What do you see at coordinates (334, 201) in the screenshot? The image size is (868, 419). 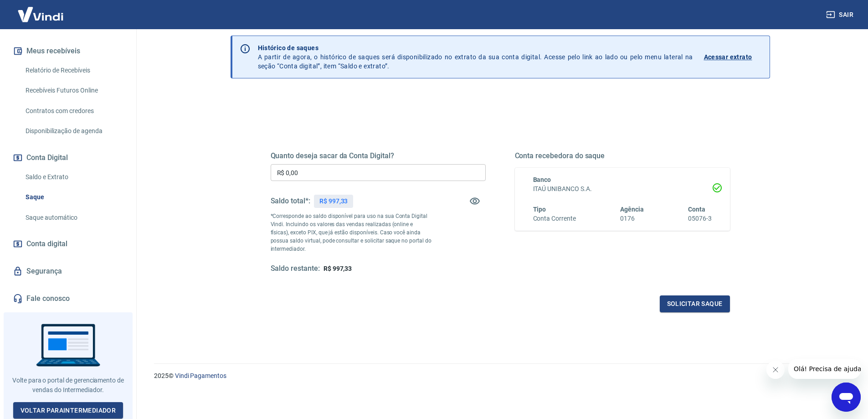 I see `p: R$ 997,33` at bounding box center [334, 201].